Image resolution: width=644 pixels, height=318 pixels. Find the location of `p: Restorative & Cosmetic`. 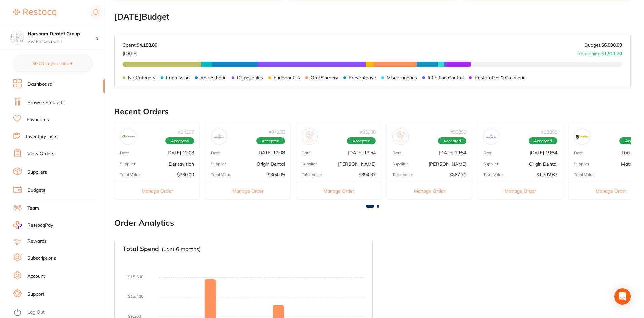

p: Restorative & Cosmetic is located at coordinates (500, 78).